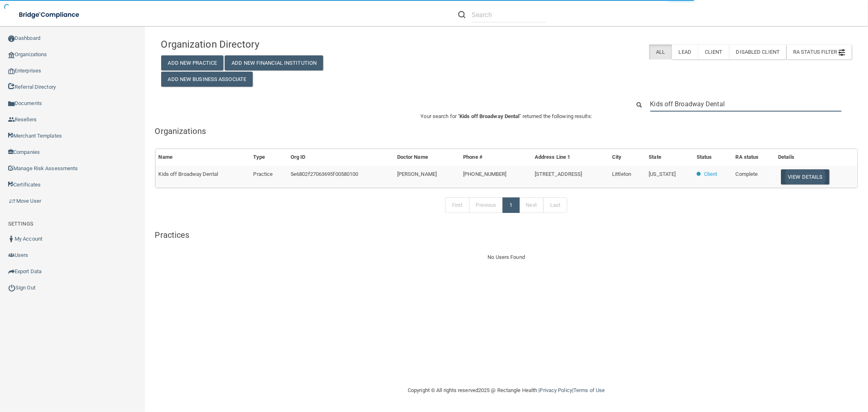 The height and width of the screenshot is (412, 868). I want to click on img: organization-icon.f8decf85.png, so click(11, 55).